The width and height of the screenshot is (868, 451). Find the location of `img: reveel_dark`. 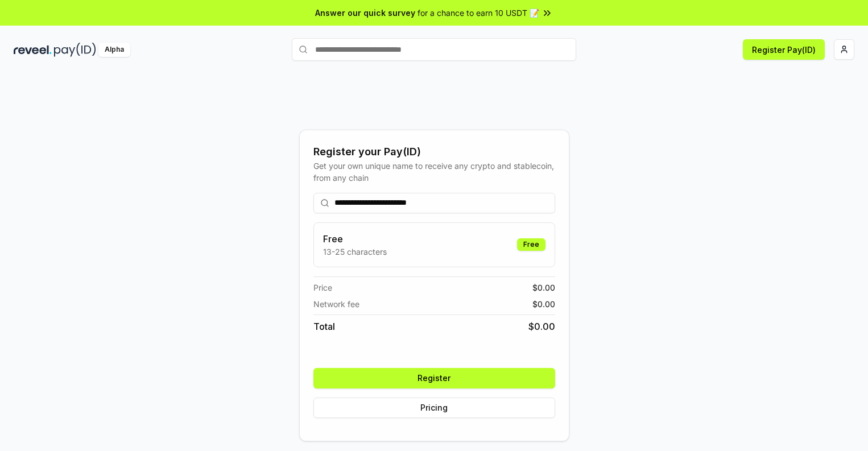

img: reveel_dark is located at coordinates (33, 49).